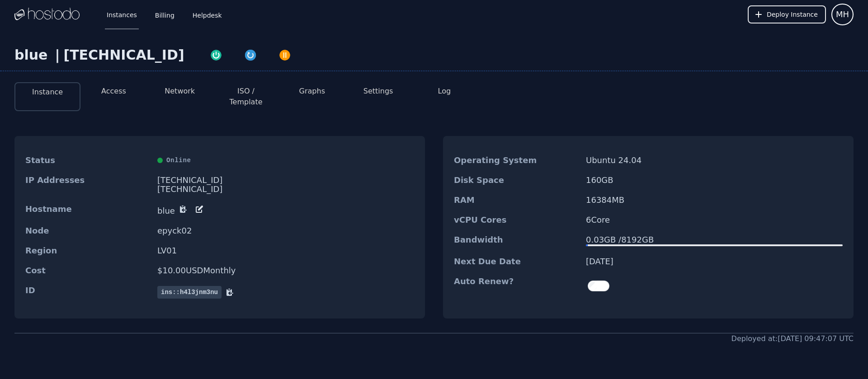 The height and width of the screenshot is (379, 868). Describe the element at coordinates (444, 91) in the screenshot. I see `button: Log` at that location.